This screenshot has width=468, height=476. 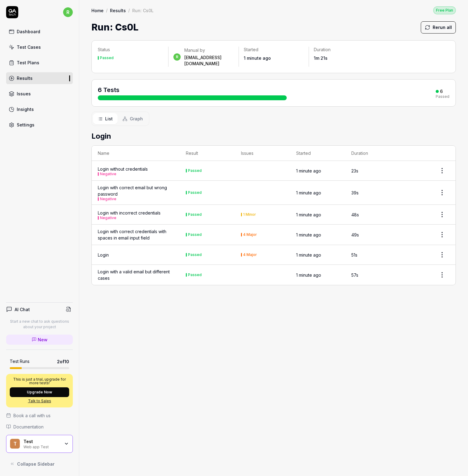 I want to click on th: Started, so click(x=318, y=153).